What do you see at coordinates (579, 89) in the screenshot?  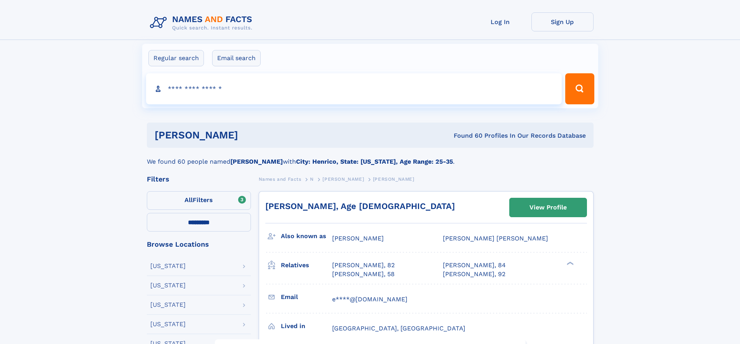 I see `button: Search Button` at bounding box center [579, 89].